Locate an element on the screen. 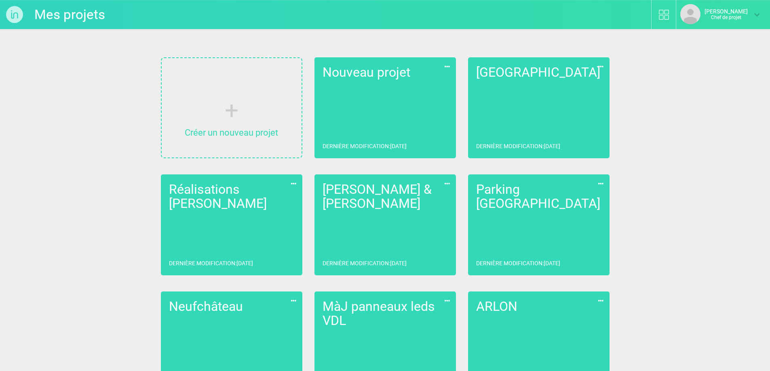 This screenshot has height=371, width=770. font: Chef de projet is located at coordinates (726, 17).